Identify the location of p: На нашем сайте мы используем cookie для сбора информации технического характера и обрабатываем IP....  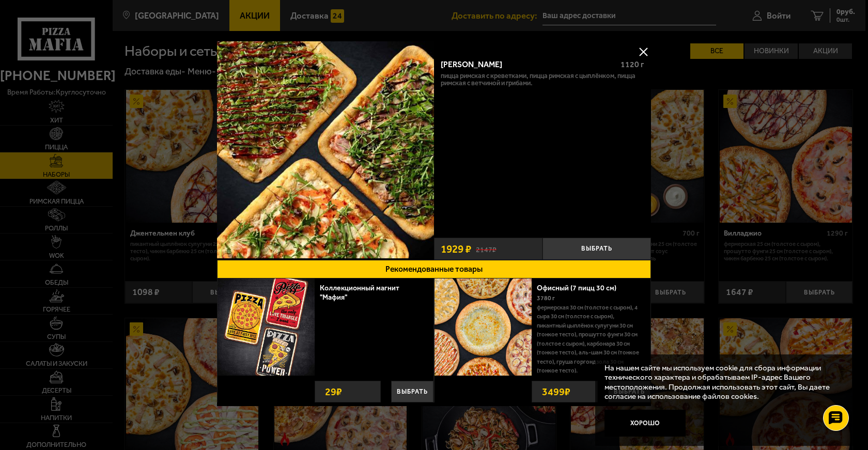
(722, 382).